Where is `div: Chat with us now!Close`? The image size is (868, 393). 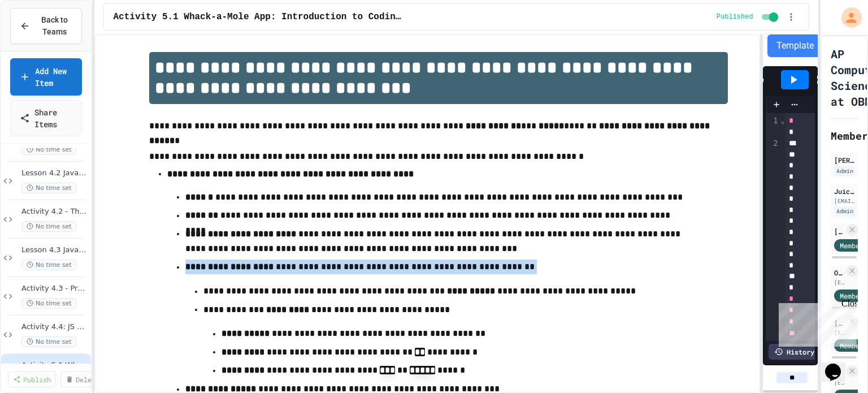
div: Chat with us now!Close is located at coordinates (41, 38).